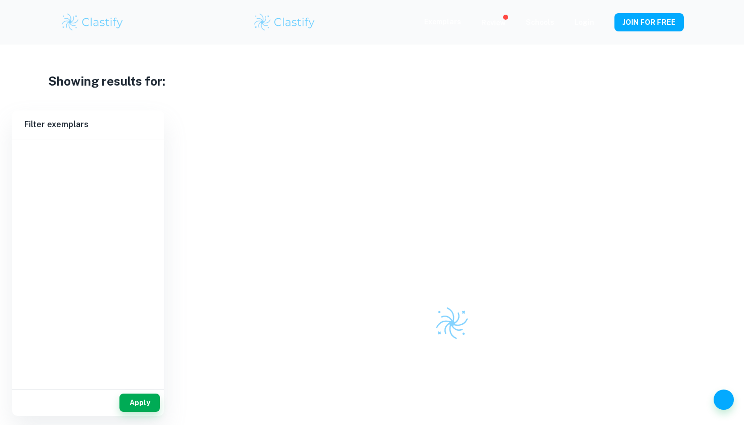 This screenshot has height=425, width=744. Describe the element at coordinates (140, 402) in the screenshot. I see `button: Apply` at that location.